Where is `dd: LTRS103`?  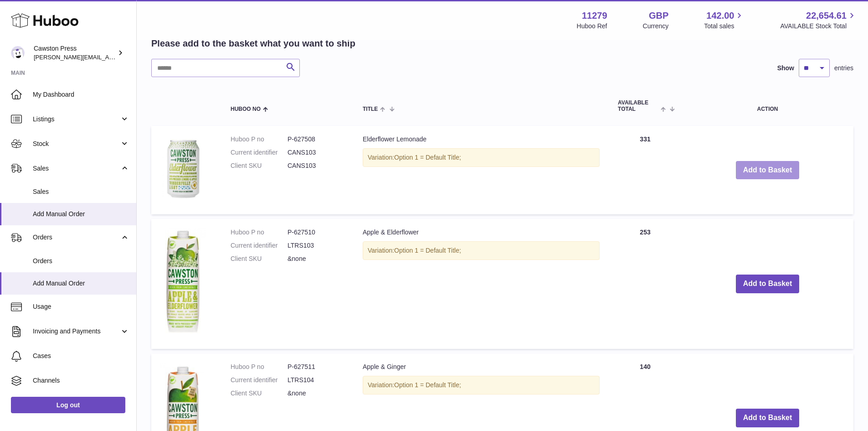
dd: LTRS103 is located at coordinates (316, 245).